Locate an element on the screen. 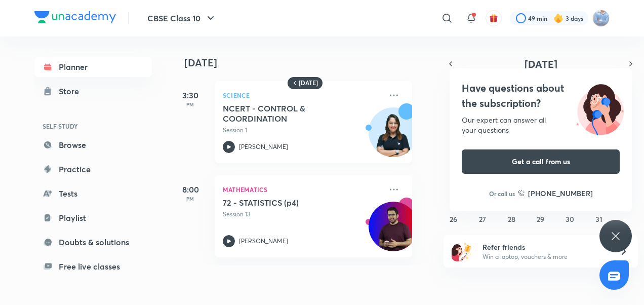 The height and width of the screenshot is (305, 644). div: Store is located at coordinates (72, 91).